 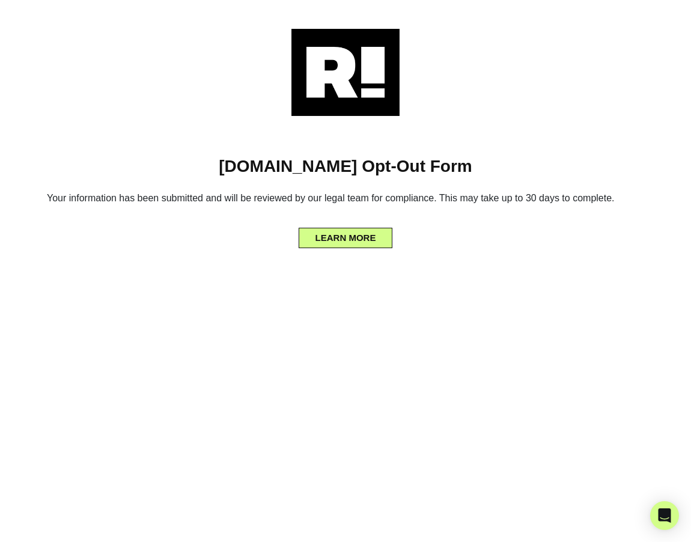 What do you see at coordinates (345, 238) in the screenshot?
I see `button: LEARN MORE` at bounding box center [345, 238].